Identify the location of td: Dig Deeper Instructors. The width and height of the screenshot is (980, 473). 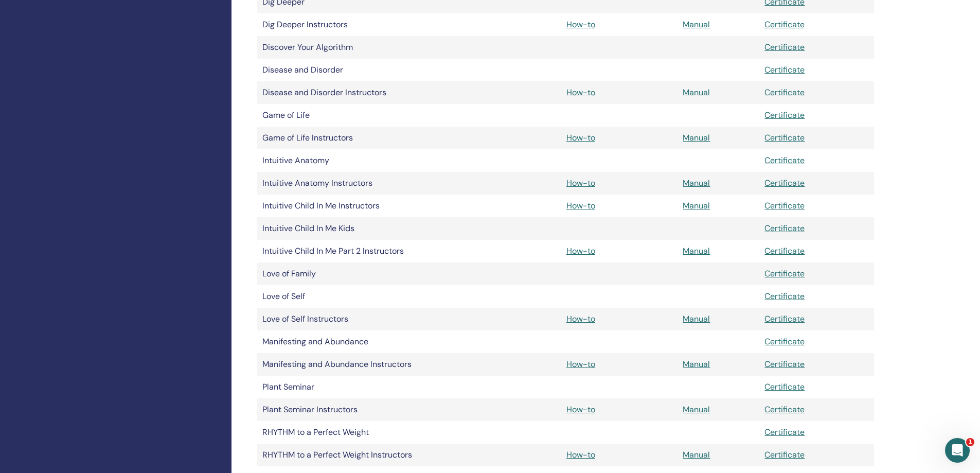
(350, 25).